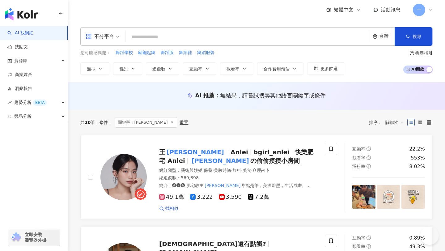  Describe the element at coordinates (418, 158) in the screenshot. I see `div: 553%` at that location.